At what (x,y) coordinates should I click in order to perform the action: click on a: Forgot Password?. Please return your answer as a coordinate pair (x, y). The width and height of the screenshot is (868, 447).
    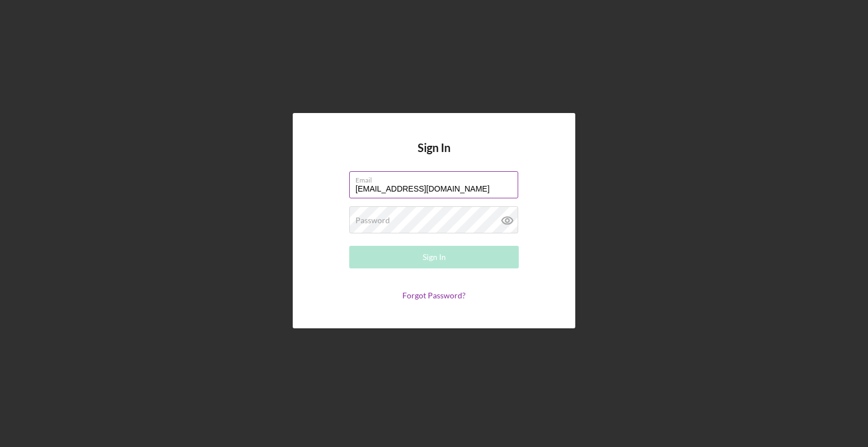
    Looking at the image, I should click on (434, 295).